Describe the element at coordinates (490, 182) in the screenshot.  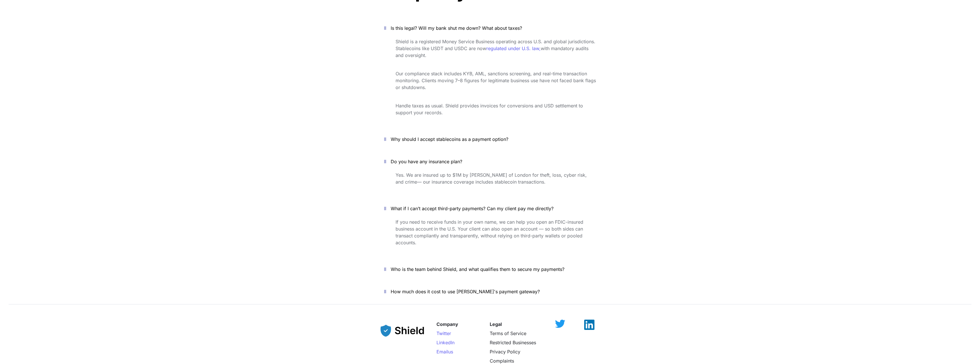
I see `div: Do you have any insurance plan?` at that location.